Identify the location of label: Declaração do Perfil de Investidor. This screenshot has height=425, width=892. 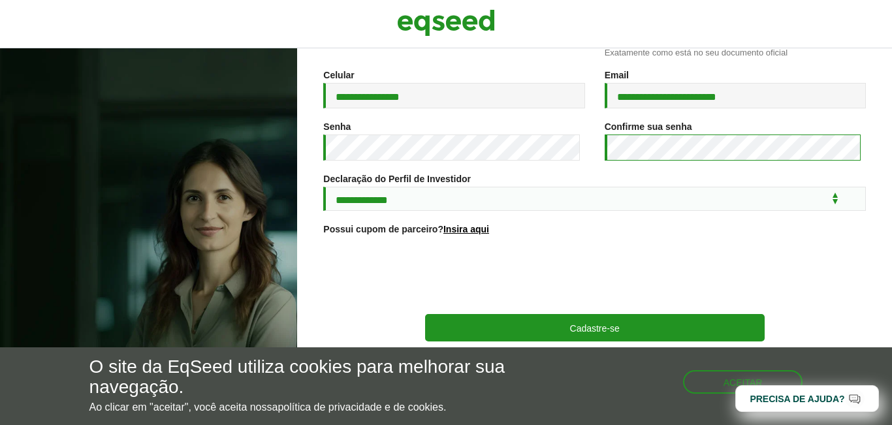
(397, 179).